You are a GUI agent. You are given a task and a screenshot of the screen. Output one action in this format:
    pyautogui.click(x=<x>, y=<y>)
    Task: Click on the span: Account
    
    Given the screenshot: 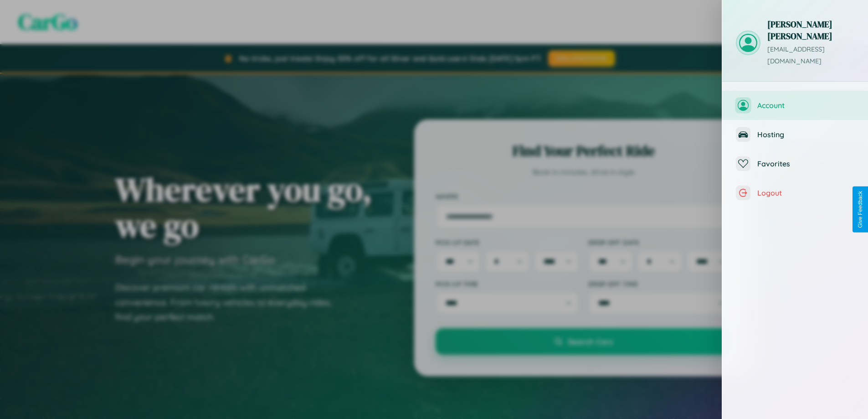 What is the action you would take?
    pyautogui.click(x=806, y=105)
    